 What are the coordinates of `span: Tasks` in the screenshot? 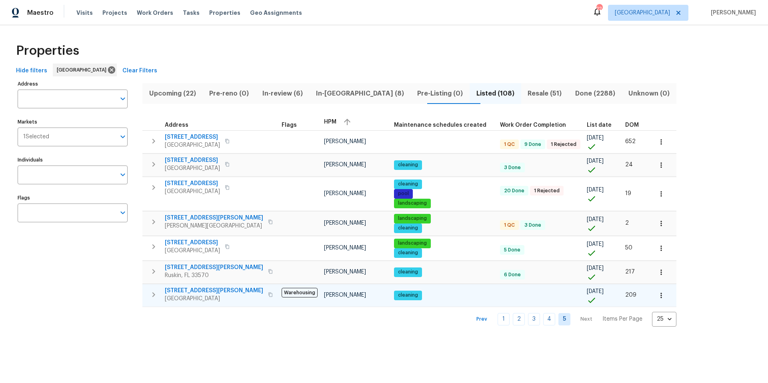 It's located at (191, 13).